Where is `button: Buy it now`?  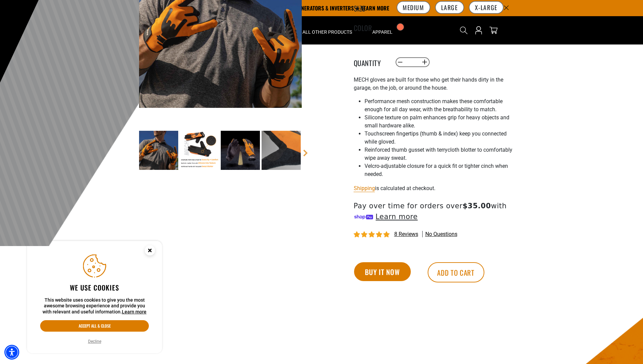 button: Buy it now is located at coordinates (383, 272).